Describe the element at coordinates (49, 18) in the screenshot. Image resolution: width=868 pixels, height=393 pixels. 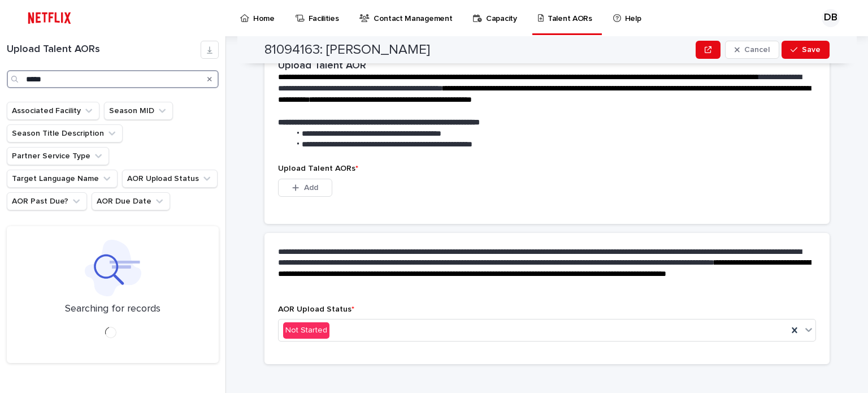
I see `img: ifQbXi3ZQGMSEF7WDB7W` at that location.